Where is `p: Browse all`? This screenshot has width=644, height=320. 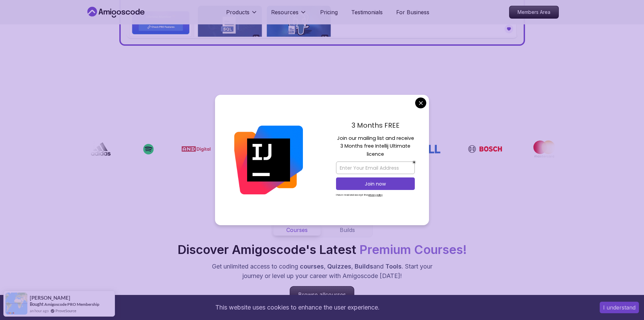 p: Browse all is located at coordinates (322, 294).